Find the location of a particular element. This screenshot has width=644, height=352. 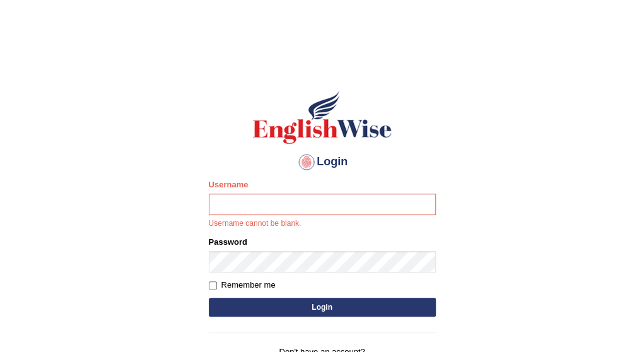

img: Logo of English Wise sign in for intelligent practice with AI is located at coordinates (323, 117).